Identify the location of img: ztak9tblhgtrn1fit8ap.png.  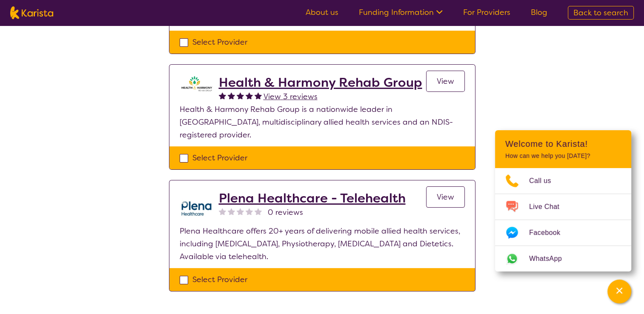
(197, 84).